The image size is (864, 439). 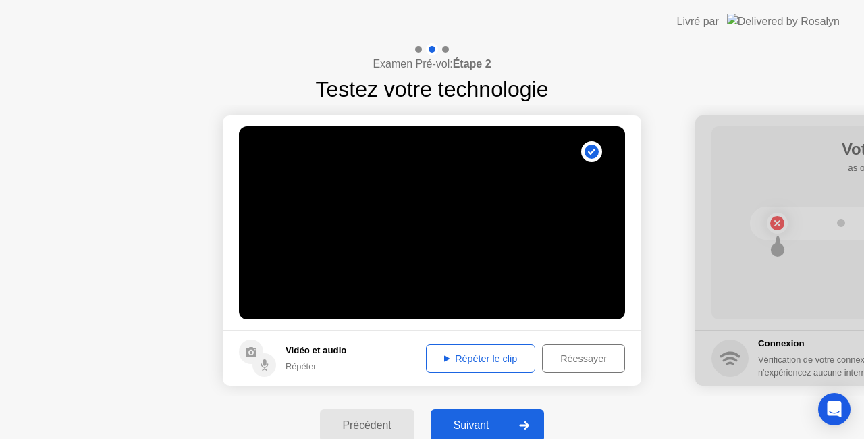 What do you see at coordinates (783, 21) in the screenshot?
I see `img: Delivered by Rosalyn` at bounding box center [783, 21].